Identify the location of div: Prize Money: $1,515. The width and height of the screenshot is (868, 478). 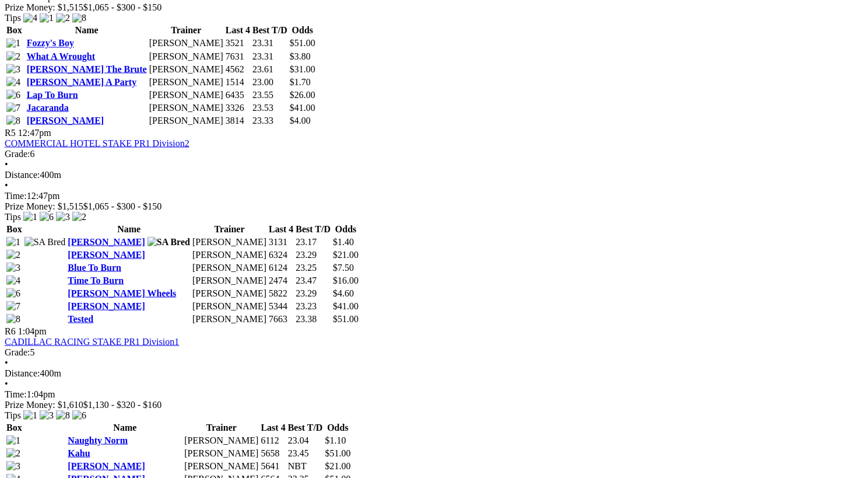
(434, 206).